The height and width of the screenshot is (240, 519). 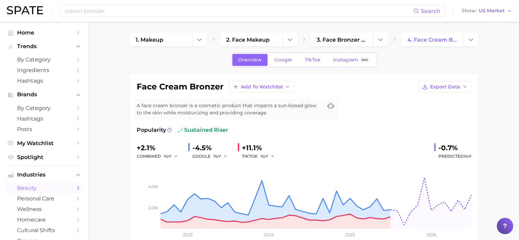 What do you see at coordinates (44, 70) in the screenshot?
I see `a: Ingredients` at bounding box center [44, 70].